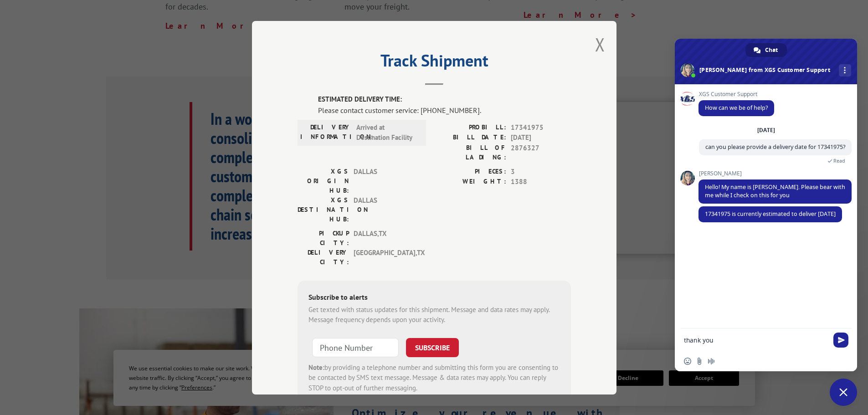 The image size is (868, 415). What do you see at coordinates (356, 347) in the screenshot?
I see `input: Phone Number` at bounding box center [356, 347].